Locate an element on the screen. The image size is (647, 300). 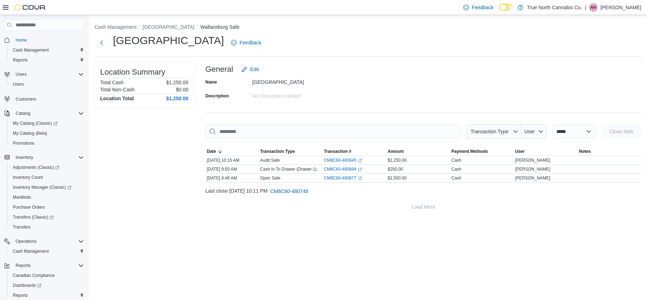
span: Dashboards is located at coordinates (27, 285).